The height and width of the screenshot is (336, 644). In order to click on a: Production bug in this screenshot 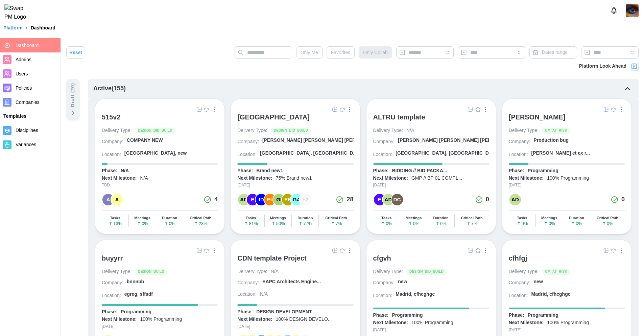, I will do `click(579, 141)`.